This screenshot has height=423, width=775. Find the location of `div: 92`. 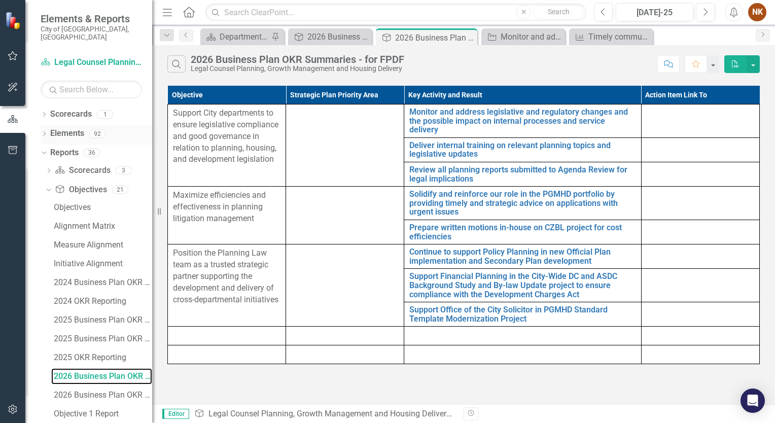

div: 92 is located at coordinates (97, 133).